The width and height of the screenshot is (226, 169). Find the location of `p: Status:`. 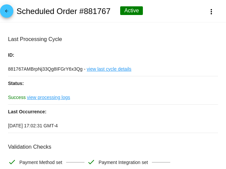

p: Status: is located at coordinates (113, 83).